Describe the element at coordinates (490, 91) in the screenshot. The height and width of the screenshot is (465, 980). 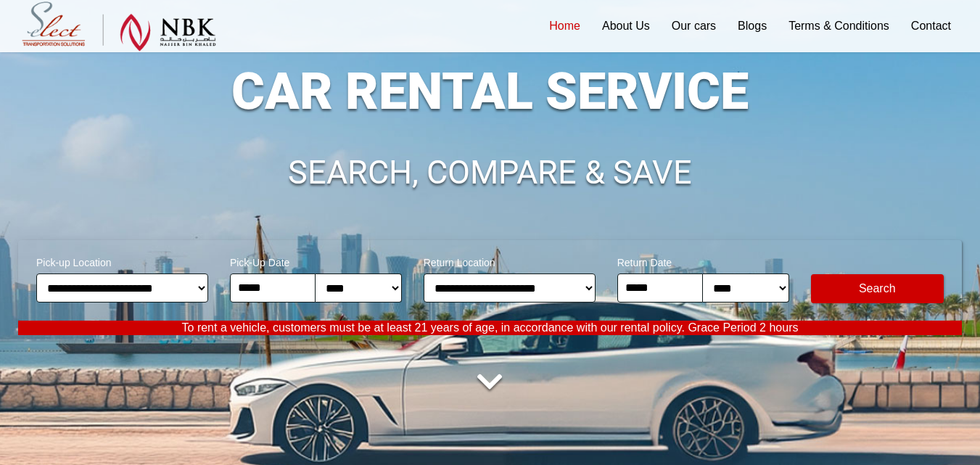
I see `h1: CAR RENTAL SERVICE` at that location.